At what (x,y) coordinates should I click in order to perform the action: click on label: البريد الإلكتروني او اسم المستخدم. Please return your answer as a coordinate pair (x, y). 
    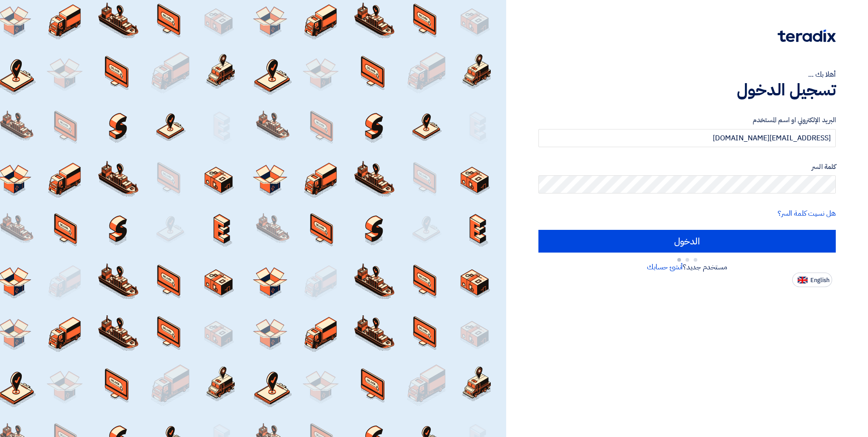
    Looking at the image, I should click on (687, 120).